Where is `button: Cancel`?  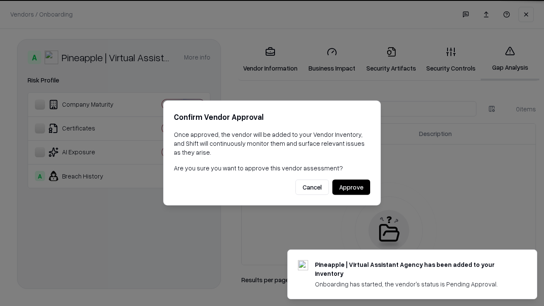 button: Cancel is located at coordinates (312, 187).